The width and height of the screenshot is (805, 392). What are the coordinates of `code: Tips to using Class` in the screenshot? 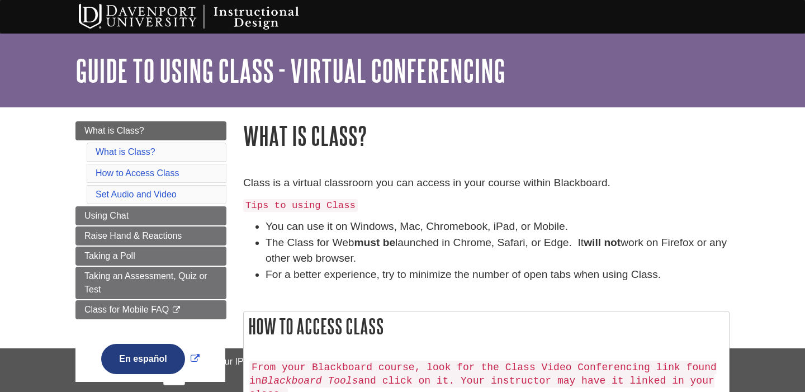 It's located at (300, 205).